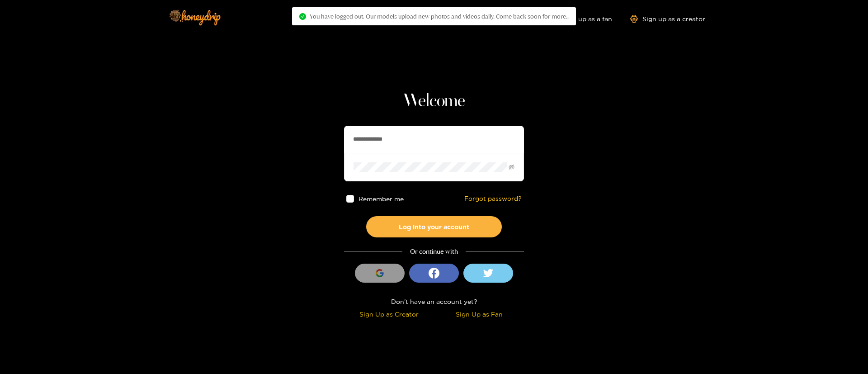  I want to click on button: Log into your account, so click(434, 226).